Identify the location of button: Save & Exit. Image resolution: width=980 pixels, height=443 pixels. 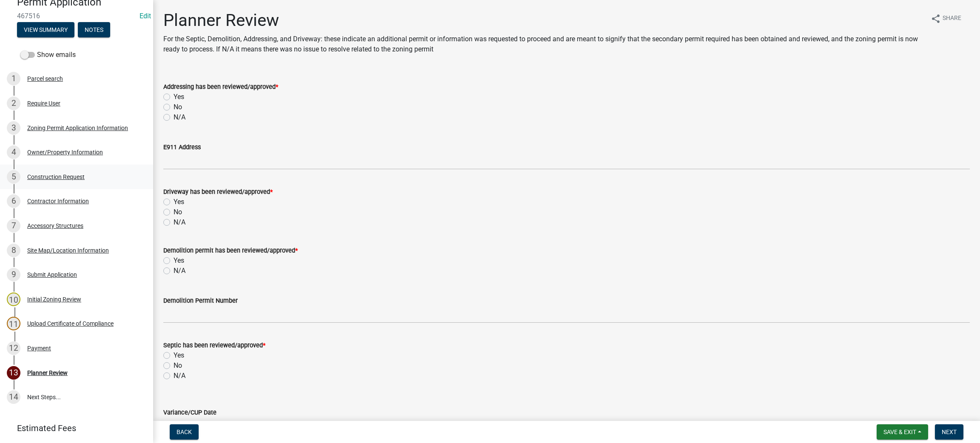
(902, 432).